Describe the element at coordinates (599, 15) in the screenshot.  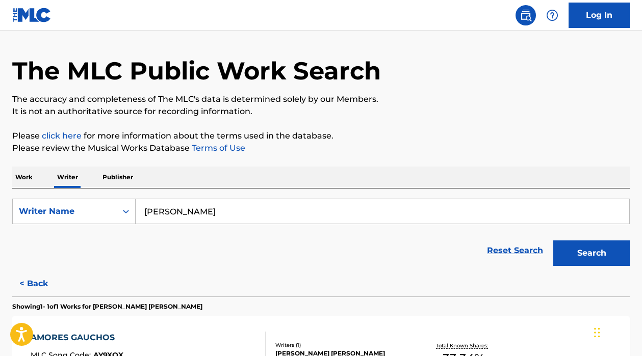
I see `a: Log In` at that location.